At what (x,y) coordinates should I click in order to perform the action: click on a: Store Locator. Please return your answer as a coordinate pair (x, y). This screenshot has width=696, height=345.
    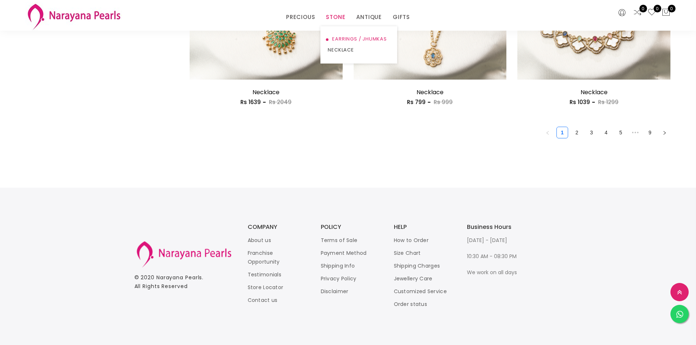
    Looking at the image, I should click on (266, 288).